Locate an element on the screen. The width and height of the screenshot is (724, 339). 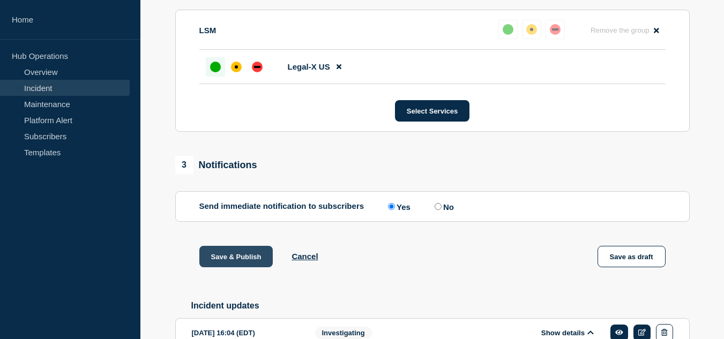
p: Send immediate notification to subscribers is located at coordinates (282, 206).